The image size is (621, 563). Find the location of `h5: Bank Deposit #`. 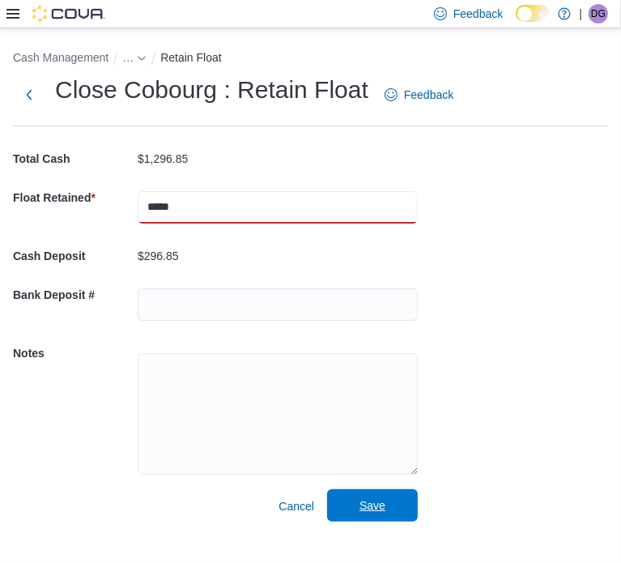

h5: Bank Deposit # is located at coordinates (74, 295).